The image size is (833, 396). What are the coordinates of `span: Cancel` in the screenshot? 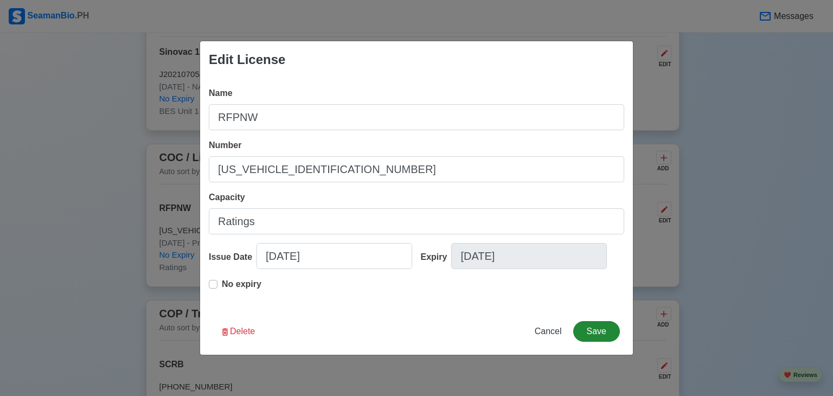 It's located at (548, 331).